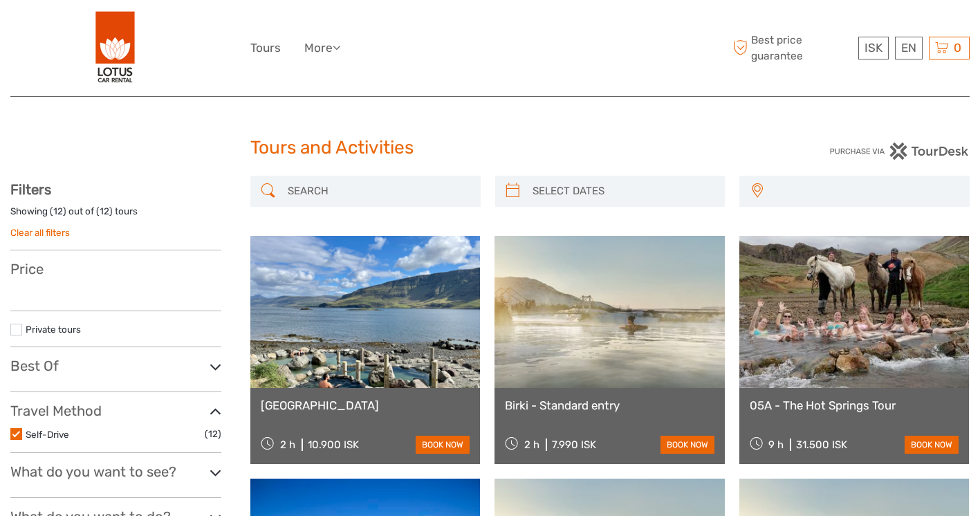 The image size is (980, 516). What do you see at coordinates (909, 48) in the screenshot?
I see `div: EN` at bounding box center [909, 48].